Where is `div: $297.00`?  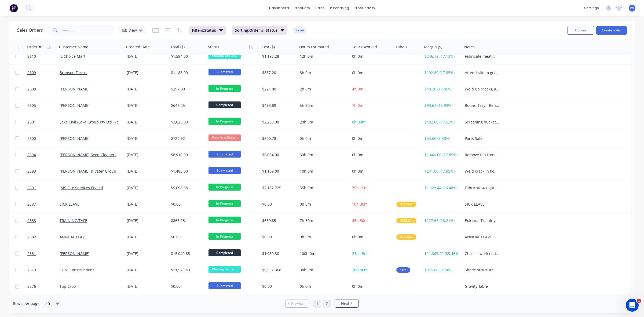 div: $297.00 is located at coordinates (186, 89).